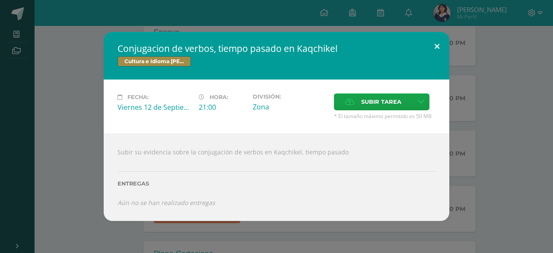 Image resolution: width=553 pixels, height=253 pixels. What do you see at coordinates (219, 97) in the screenshot?
I see `span: Hora:` at bounding box center [219, 97].